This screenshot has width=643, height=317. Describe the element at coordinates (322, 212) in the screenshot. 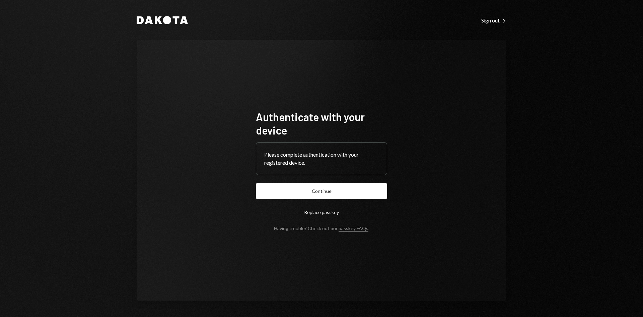

I see `button: Replace passkey` at that location.